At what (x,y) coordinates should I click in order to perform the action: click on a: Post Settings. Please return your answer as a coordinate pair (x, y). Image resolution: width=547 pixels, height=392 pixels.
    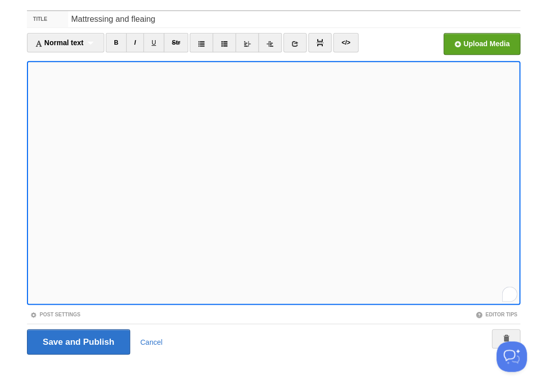
    Looking at the image, I should click on (55, 314).